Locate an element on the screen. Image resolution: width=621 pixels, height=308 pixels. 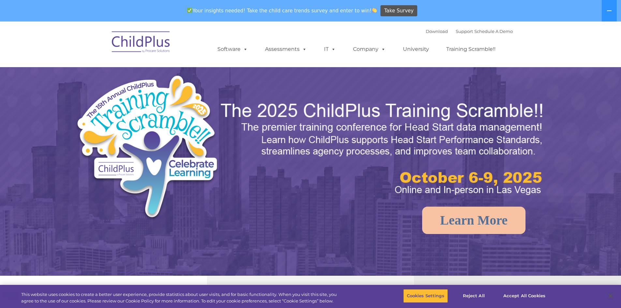
button: Close is located at coordinates (610, 296).